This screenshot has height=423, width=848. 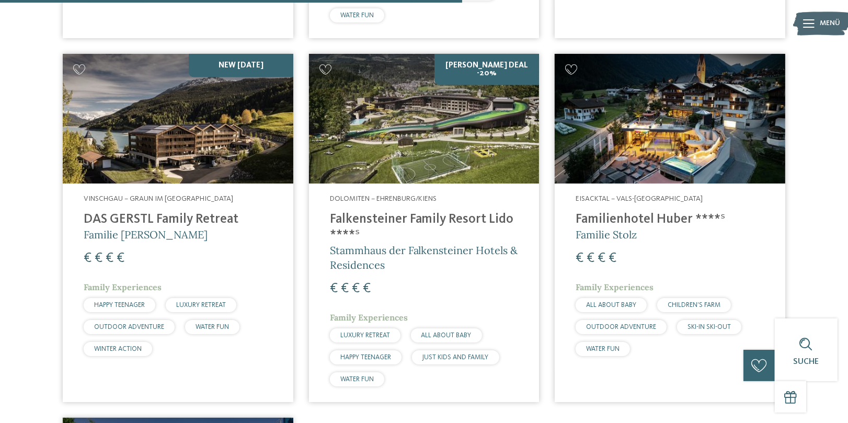 What do you see at coordinates (806, 362) in the screenshot?
I see `span: Suche` at bounding box center [806, 362].